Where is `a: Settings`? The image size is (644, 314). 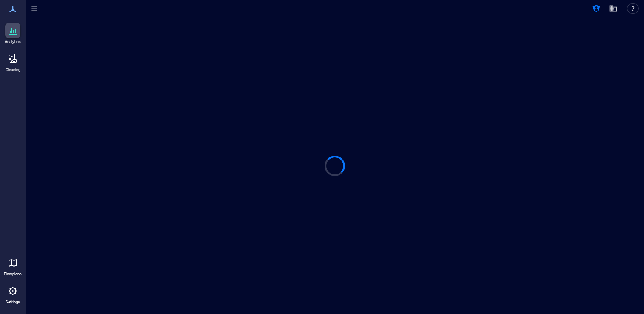 a: Settings is located at coordinates (13, 294).